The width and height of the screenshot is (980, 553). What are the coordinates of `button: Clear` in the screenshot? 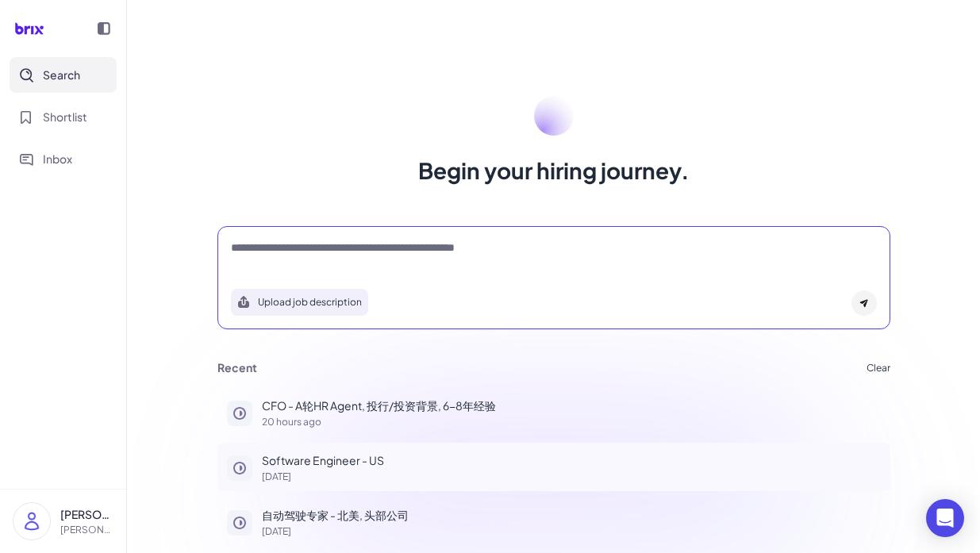 It's located at (878, 368).